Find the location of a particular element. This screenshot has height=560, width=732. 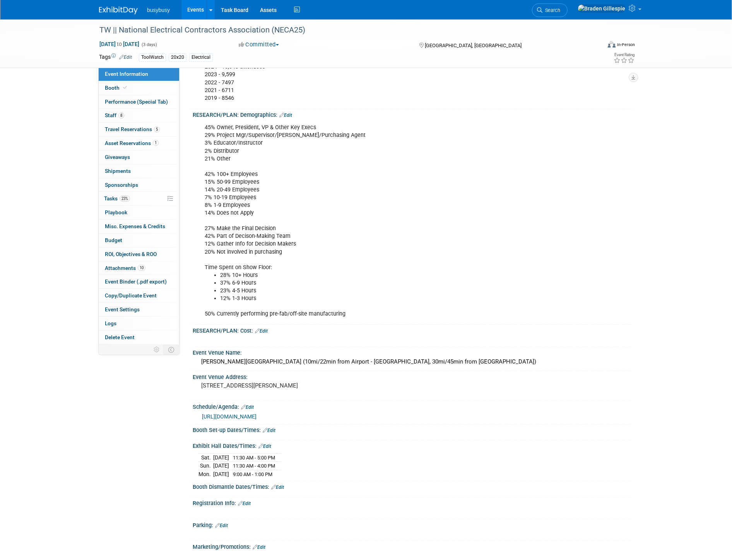

div: Event Venue Address: is located at coordinates (413, 376).